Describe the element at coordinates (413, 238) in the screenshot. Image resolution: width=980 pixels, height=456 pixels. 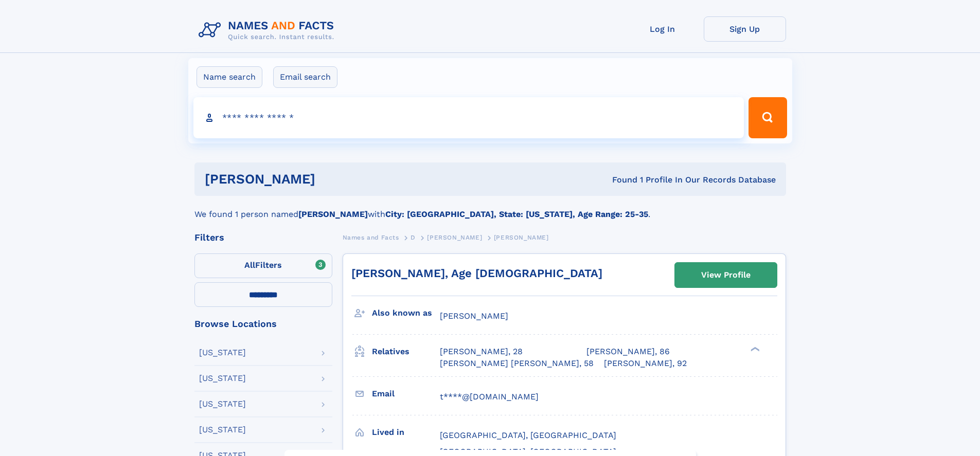
I see `span: D` at that location.